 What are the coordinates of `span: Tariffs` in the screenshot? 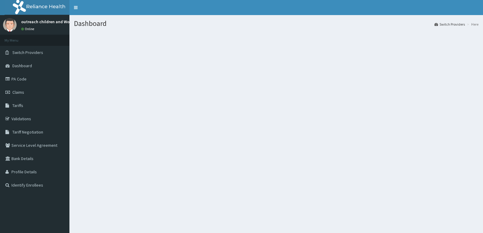 It's located at (18, 106).